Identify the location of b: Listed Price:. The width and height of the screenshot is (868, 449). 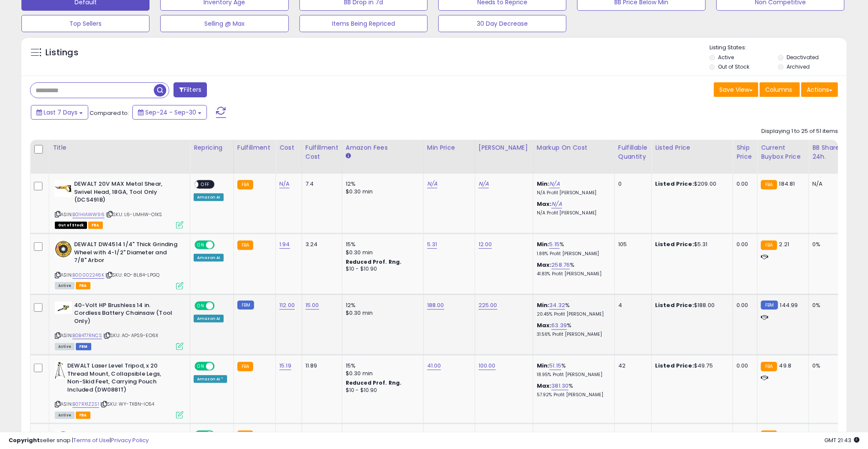
(674, 305).